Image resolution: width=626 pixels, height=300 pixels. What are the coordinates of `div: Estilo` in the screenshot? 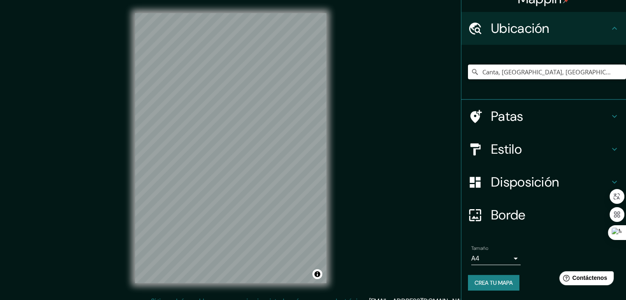 It's located at (543, 149).